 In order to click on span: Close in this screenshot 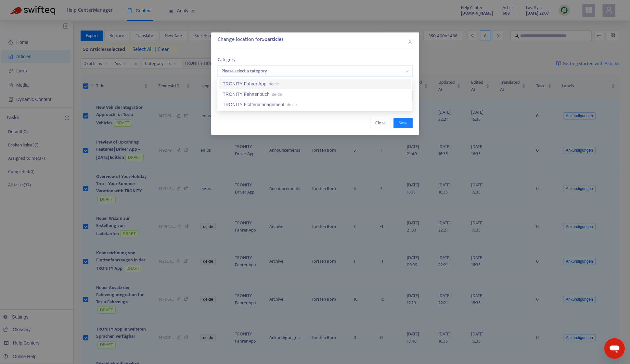, I will do `click(381, 123)`.